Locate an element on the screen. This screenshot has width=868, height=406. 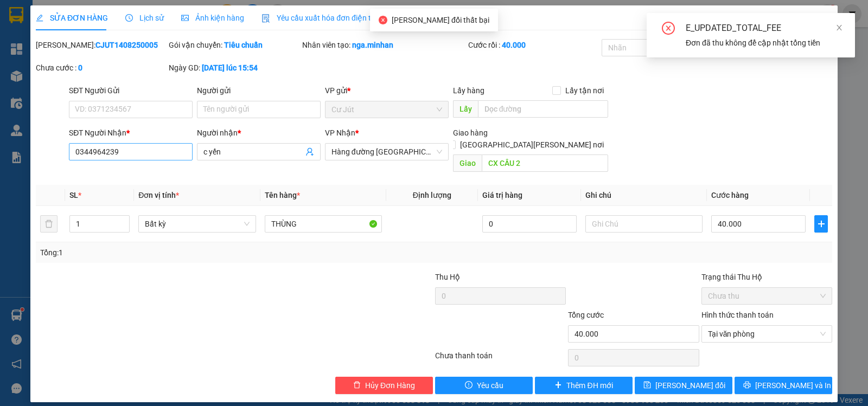
div: Ngày GD: is located at coordinates (234, 68).